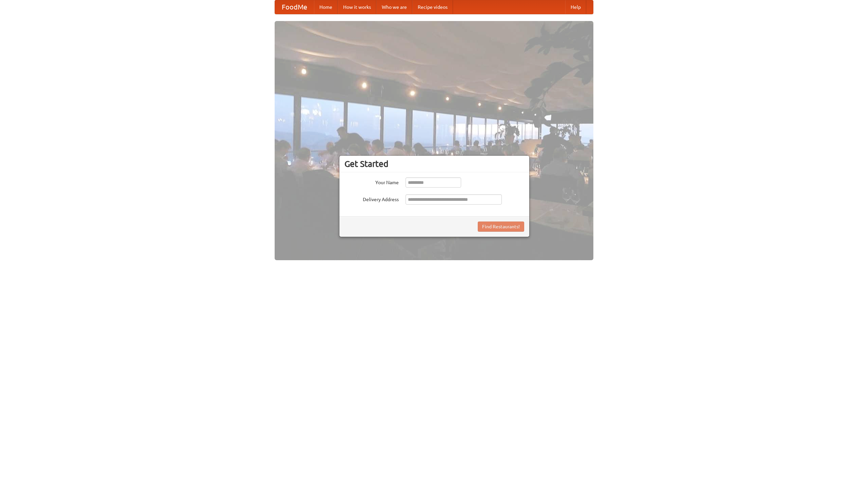 The height and width of the screenshot is (480, 868). I want to click on a: Home, so click(326, 7).